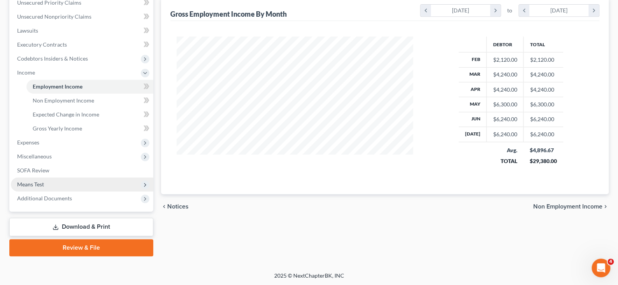 Image resolution: width=618 pixels, height=285 pixels. What do you see at coordinates (58, 86) in the screenshot?
I see `span: Employment Income` at bounding box center [58, 86].